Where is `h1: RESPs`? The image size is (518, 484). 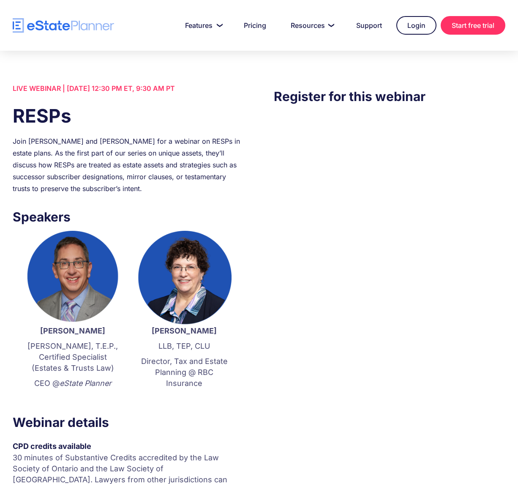
h1: RESPs is located at coordinates (129, 116).